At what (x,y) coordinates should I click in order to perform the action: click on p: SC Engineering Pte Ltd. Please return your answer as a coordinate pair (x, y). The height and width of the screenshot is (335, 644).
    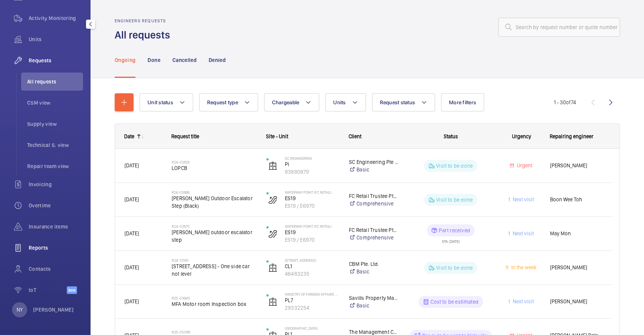
    Looking at the image, I should click on (374, 162).